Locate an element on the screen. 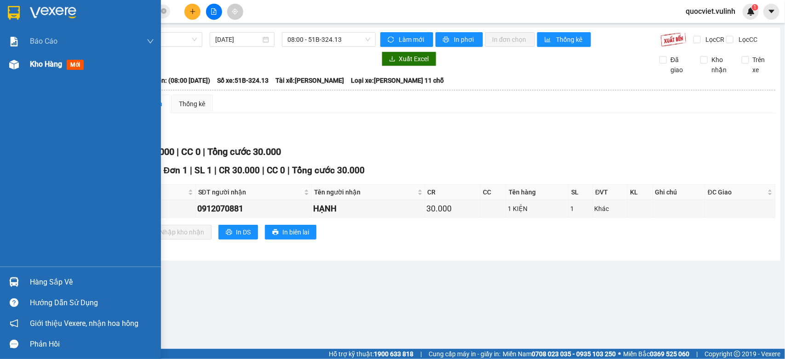 The width and height of the screenshot is (785, 359). button: downloadNhập kho nhận is located at coordinates (176, 232).